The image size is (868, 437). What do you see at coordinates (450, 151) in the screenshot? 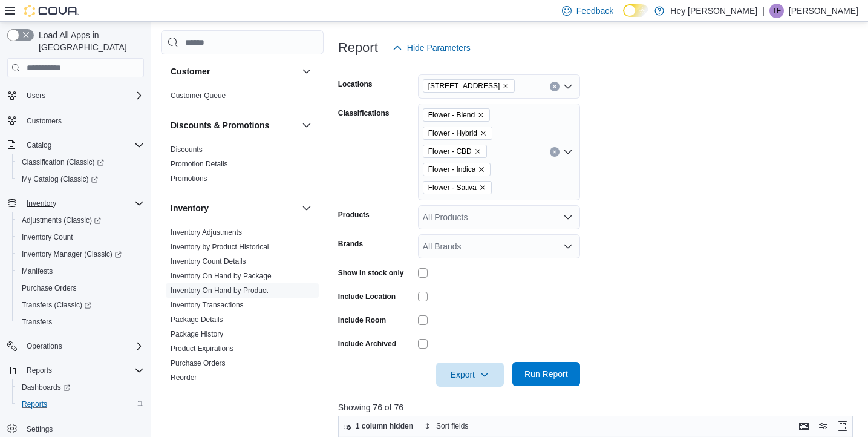
I see `span: Flower - CBD` at bounding box center [450, 151].